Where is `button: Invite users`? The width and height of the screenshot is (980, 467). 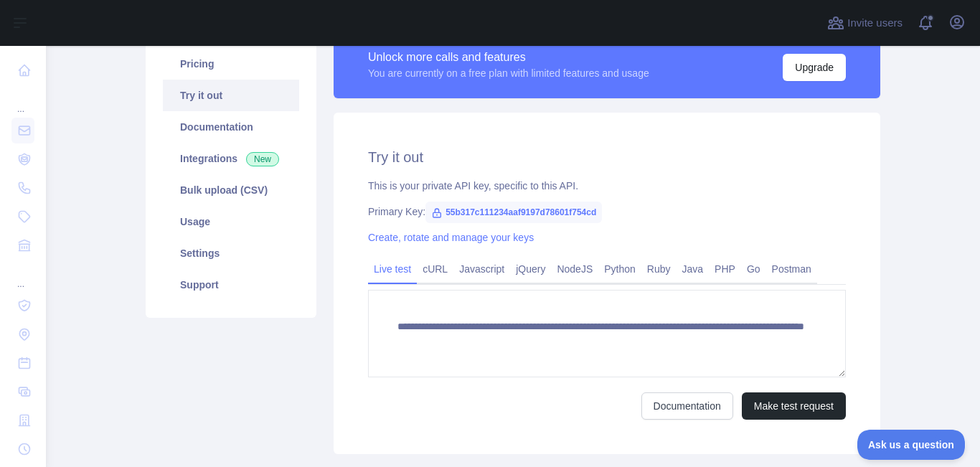
button: Invite users is located at coordinates (865, 23).